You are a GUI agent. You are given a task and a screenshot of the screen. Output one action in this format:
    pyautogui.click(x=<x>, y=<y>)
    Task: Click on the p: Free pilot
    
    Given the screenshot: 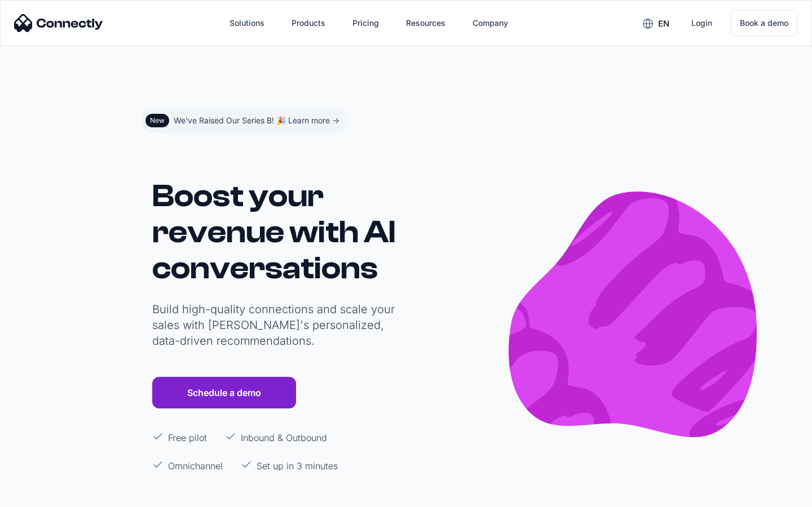 What is the action you would take?
    pyautogui.click(x=187, y=438)
    